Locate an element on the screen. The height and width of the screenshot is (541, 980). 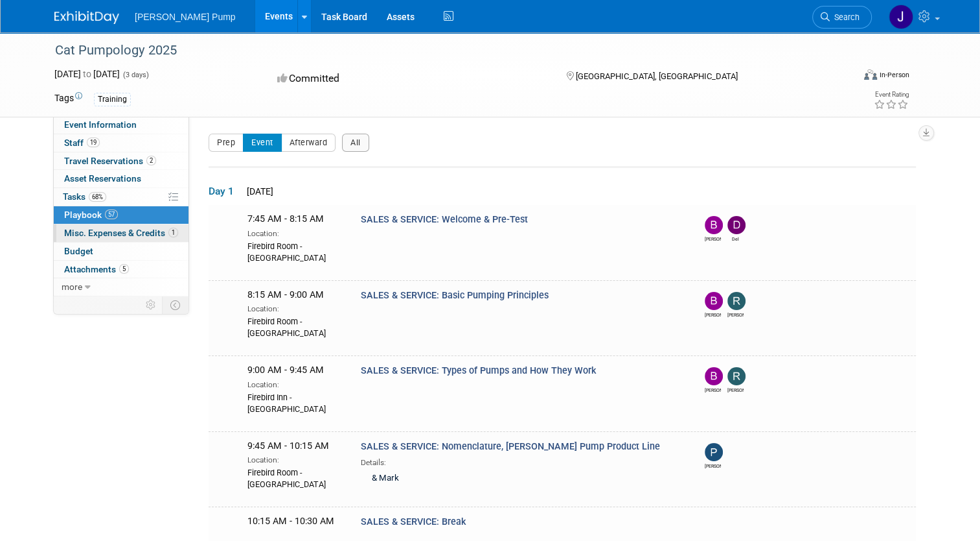
div: Patrick Champagne is located at coordinates (712, 465).